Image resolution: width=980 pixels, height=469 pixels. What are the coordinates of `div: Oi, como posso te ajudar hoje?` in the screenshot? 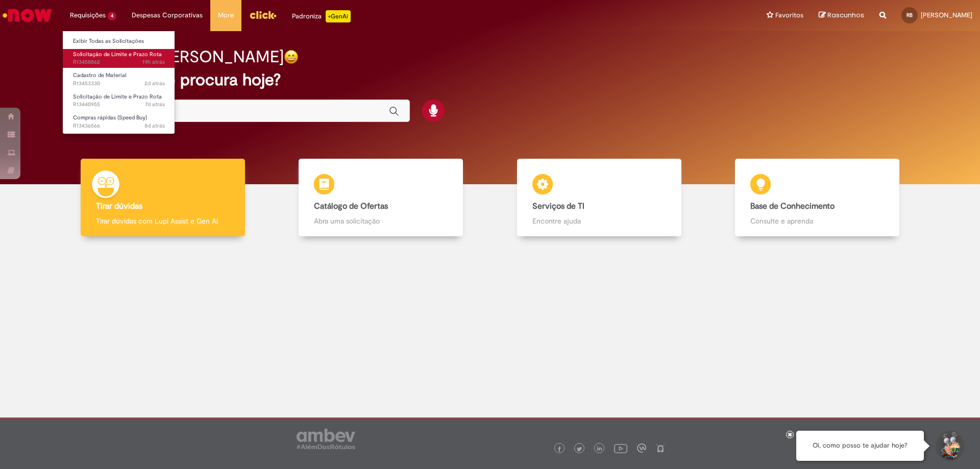 It's located at (860, 445).